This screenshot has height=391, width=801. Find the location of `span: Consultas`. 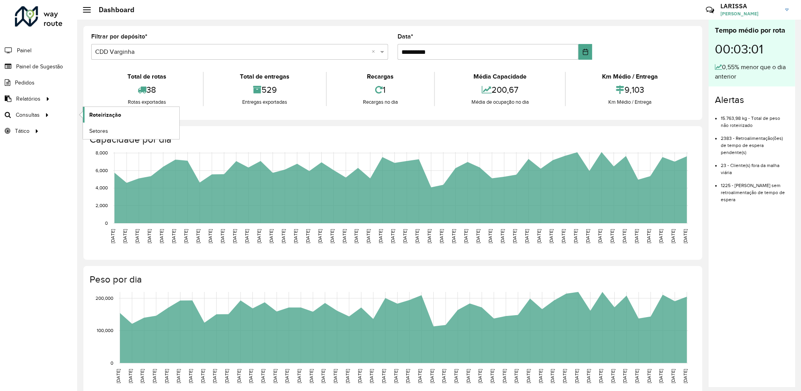

span: Consultas is located at coordinates (28, 115).